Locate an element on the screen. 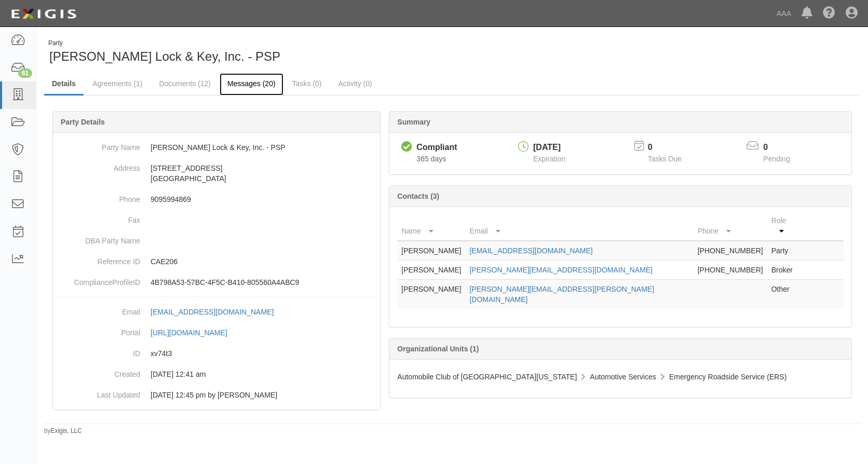 Image resolution: width=868 pixels, height=464 pixels. dt: Reference ID is located at coordinates (98, 259).